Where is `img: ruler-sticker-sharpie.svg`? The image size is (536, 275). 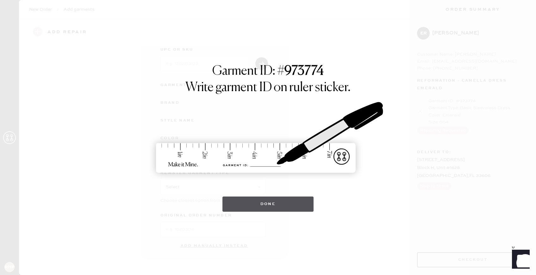 img: ruler-sticker-sharpie.svg is located at coordinates (268, 138).